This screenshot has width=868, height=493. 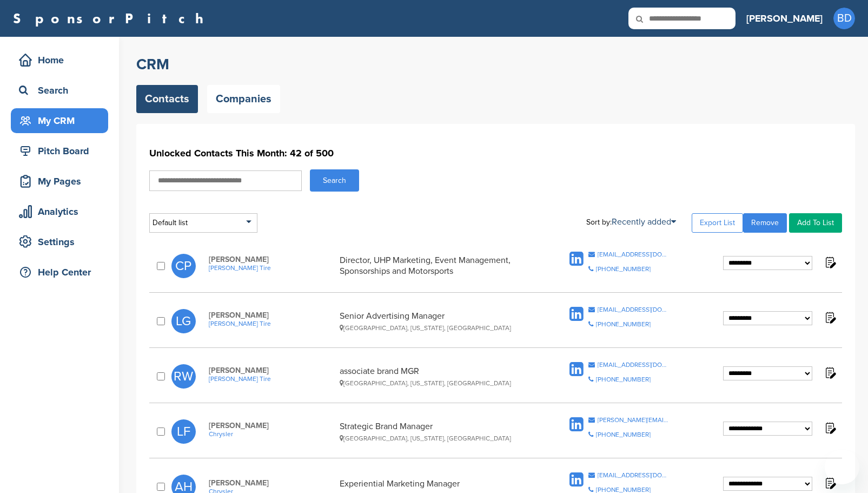 What do you see at coordinates (183, 321) in the screenshot?
I see `span: LG` at bounding box center [183, 321].